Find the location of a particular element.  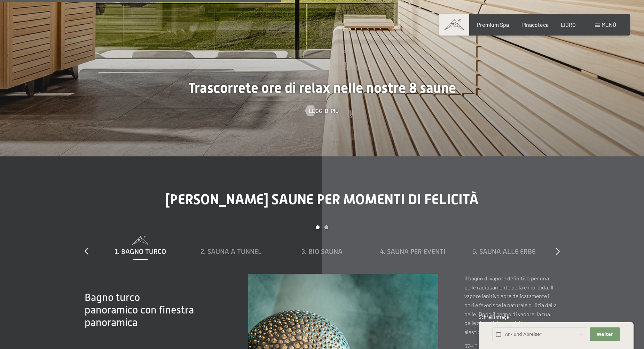

div: Giostra Pagina 2 is located at coordinates (326, 227).